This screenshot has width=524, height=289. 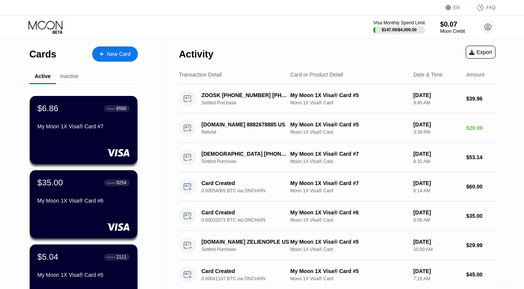 I want to click on div: 8:32 AM, so click(x=437, y=162).